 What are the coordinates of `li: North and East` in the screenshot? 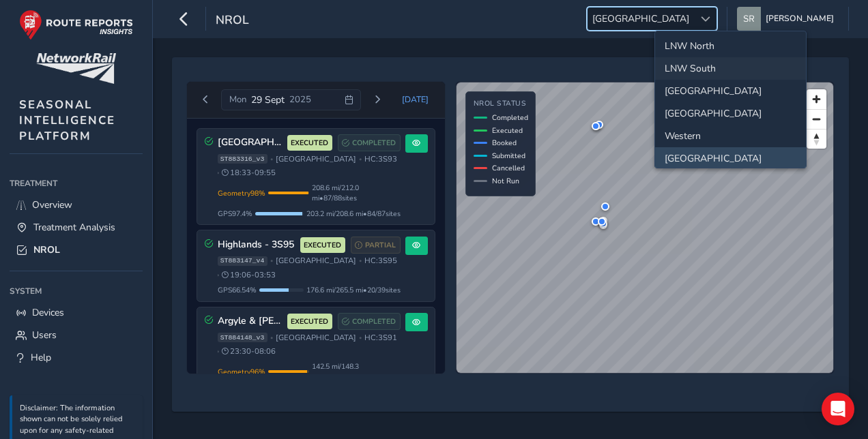 It's located at (730, 91).